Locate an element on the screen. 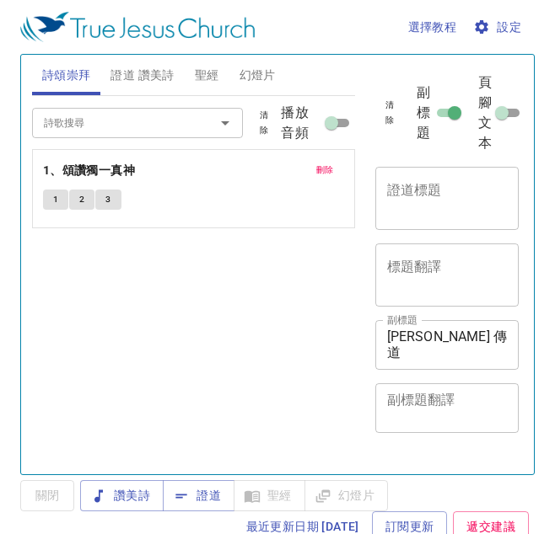 The image size is (555, 534). span: 幻燈片 is located at coordinates (257, 75).